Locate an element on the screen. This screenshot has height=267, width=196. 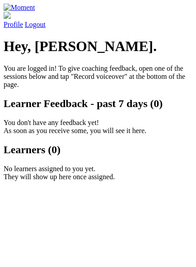
p: You don't have any feedback yet! As soon as you receive some, you will see it here. is located at coordinates (98, 127).